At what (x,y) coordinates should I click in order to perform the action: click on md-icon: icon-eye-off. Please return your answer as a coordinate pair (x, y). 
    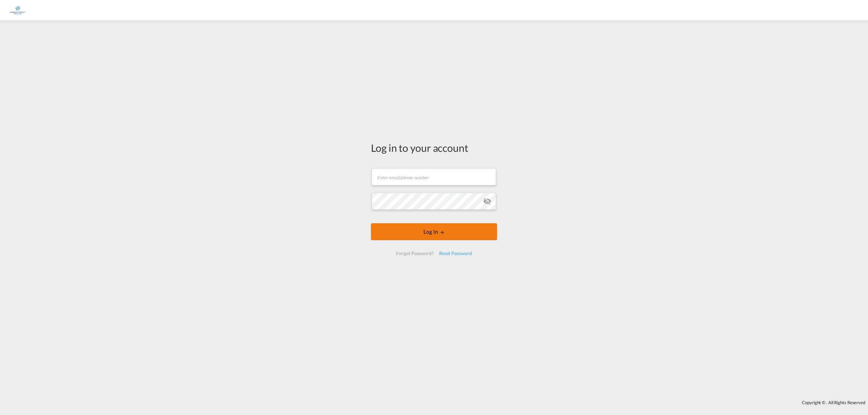
    Looking at the image, I should click on (487, 201).